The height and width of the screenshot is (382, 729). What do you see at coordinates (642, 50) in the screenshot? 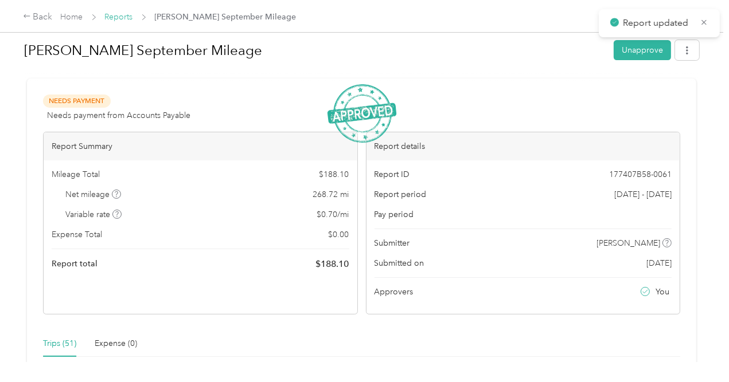
I see `button: Unapprove` at bounding box center [642, 50].